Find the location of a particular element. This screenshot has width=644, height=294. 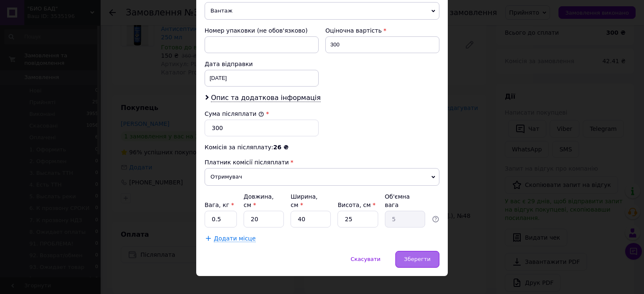

div: Оціночна вартість is located at coordinates (382, 30).